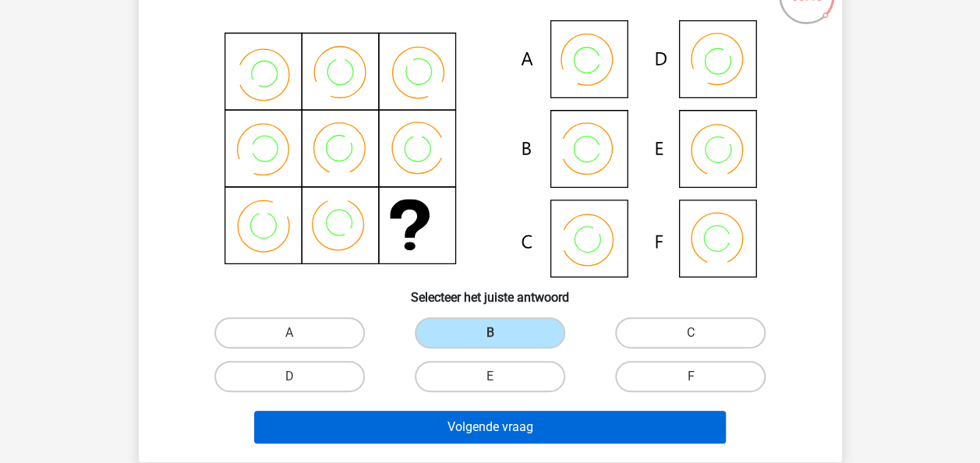 Image resolution: width=980 pixels, height=463 pixels. I want to click on label: B, so click(490, 333).